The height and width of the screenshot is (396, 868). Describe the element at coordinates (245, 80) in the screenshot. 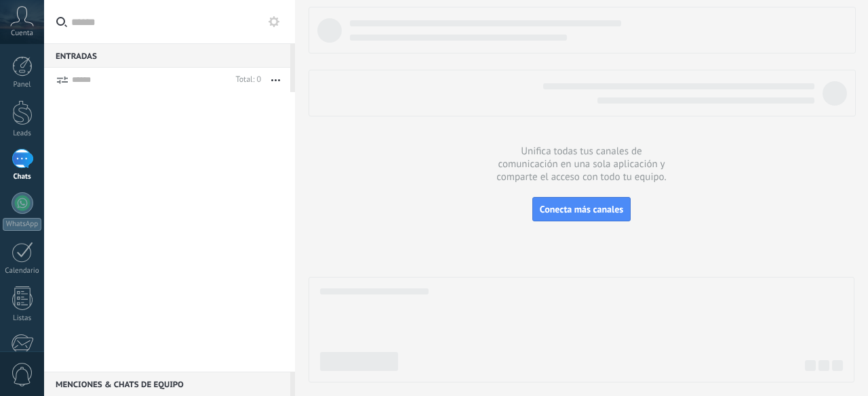

I see `div: Total: 0` at that location.